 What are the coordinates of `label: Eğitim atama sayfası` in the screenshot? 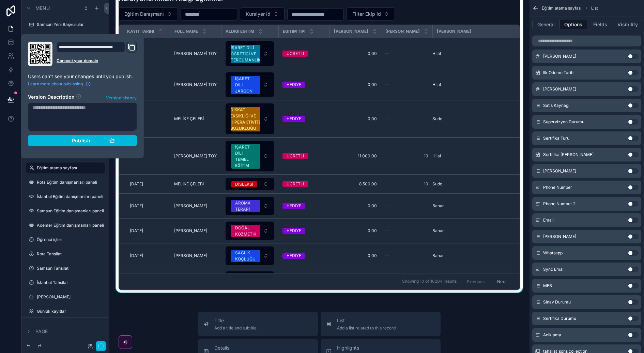 It's located at (69, 168).